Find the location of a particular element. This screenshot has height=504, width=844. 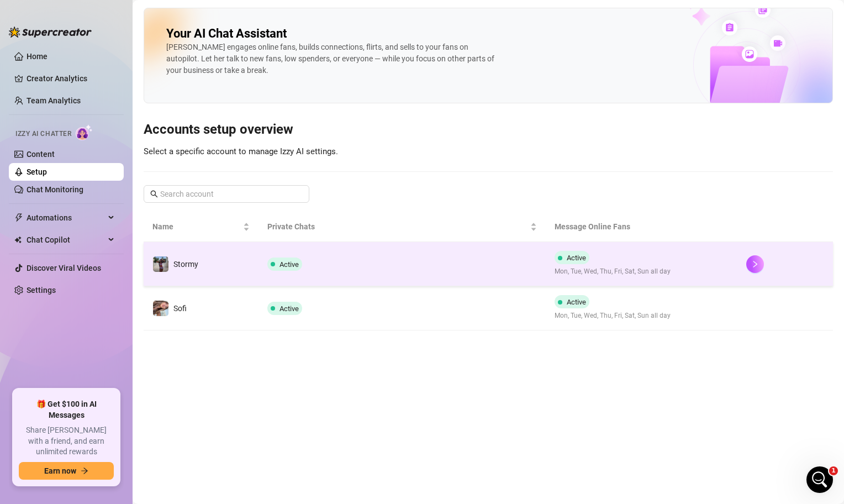

span: 🎁 Get $100 in AI Messages is located at coordinates (66, 409).